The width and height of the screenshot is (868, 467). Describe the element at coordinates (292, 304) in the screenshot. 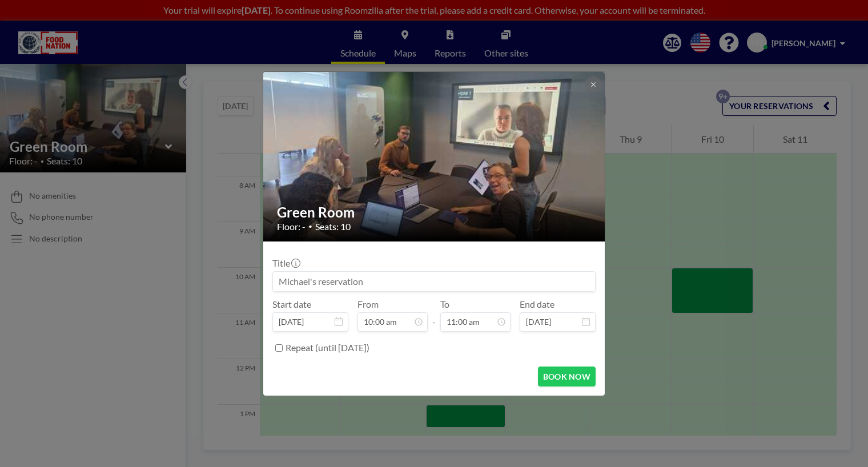

I see `label: Start date` at that location.